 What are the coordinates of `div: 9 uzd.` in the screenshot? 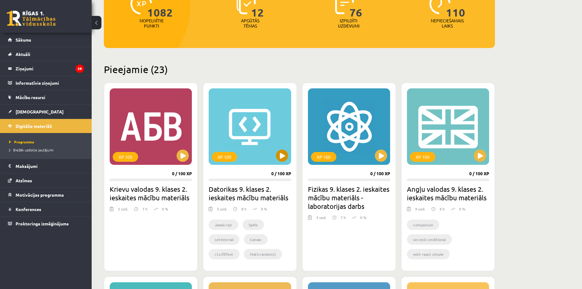 It's located at (420, 211).